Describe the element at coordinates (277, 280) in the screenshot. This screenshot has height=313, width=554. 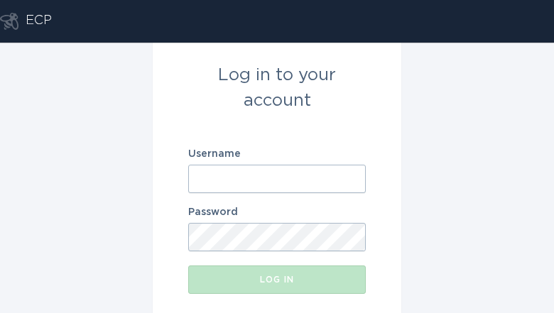
I see `div: Log in` at that location.